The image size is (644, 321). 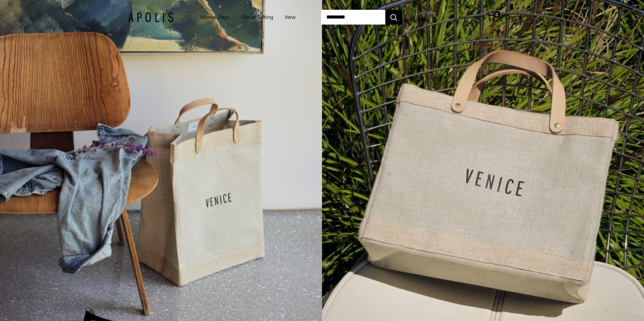 I want to click on input: Search..., so click(x=353, y=17).